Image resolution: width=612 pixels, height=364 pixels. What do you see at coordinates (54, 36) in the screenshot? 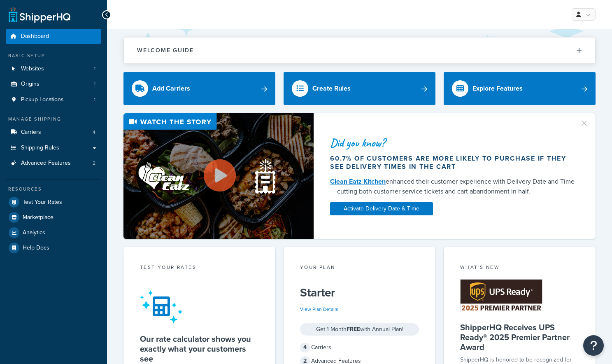
I see `a: Dashboard` at bounding box center [54, 36].